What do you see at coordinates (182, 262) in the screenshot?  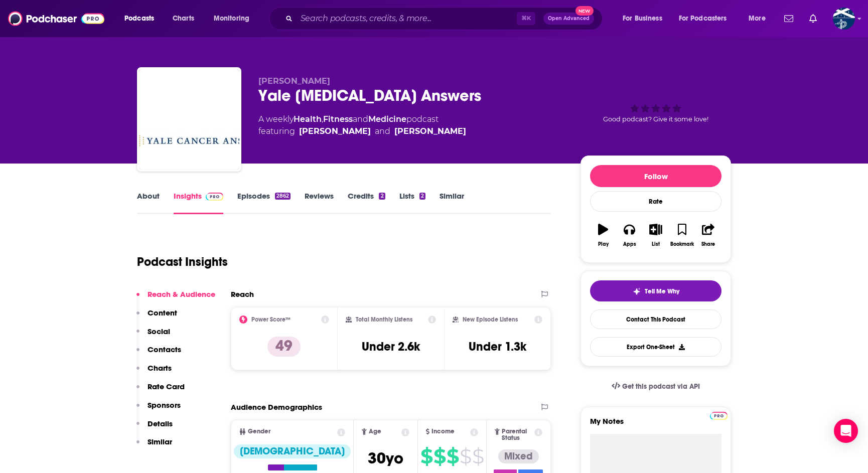 I see `h1: Podcast Insights` at bounding box center [182, 262].